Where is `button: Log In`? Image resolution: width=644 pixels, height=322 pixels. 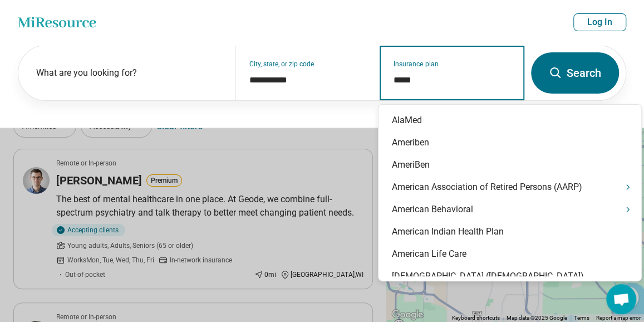
button: Log In is located at coordinates (599, 22).